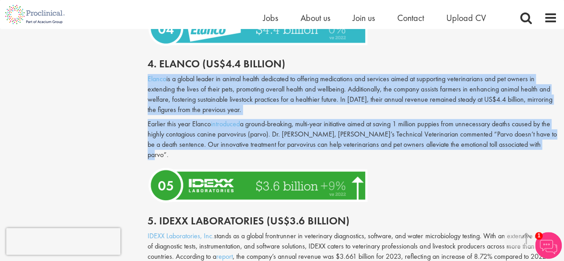 This screenshot has height=261, width=564. I want to click on span: 1, so click(539, 235).